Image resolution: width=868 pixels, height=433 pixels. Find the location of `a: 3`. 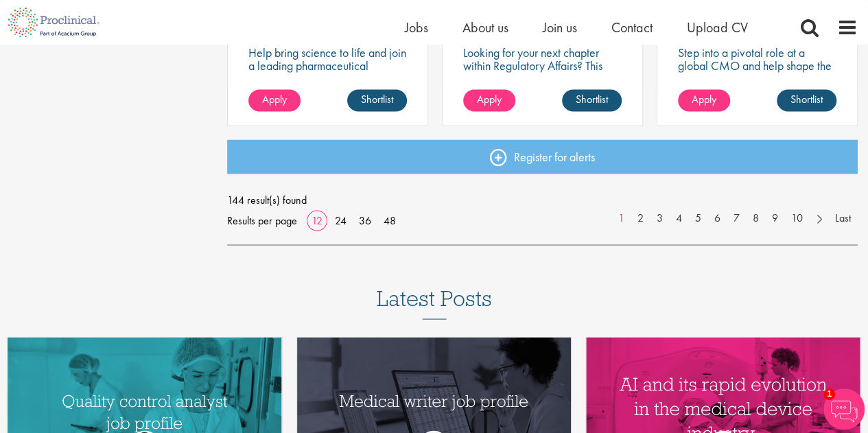

a: 3 is located at coordinates (659, 218).